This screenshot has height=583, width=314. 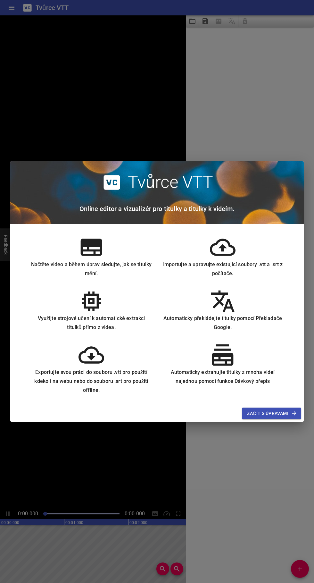 I want to click on font: Tvůrce VTT, so click(x=170, y=182).